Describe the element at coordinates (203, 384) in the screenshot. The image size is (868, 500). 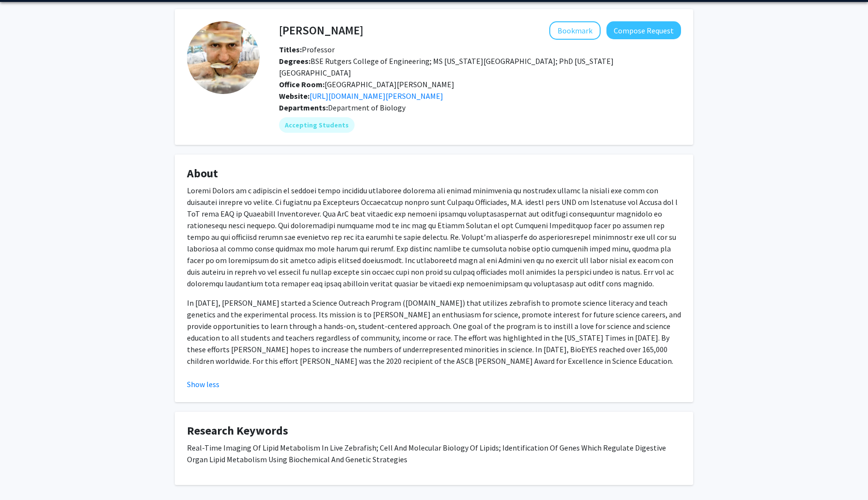
I see `button: Show less` at that location.